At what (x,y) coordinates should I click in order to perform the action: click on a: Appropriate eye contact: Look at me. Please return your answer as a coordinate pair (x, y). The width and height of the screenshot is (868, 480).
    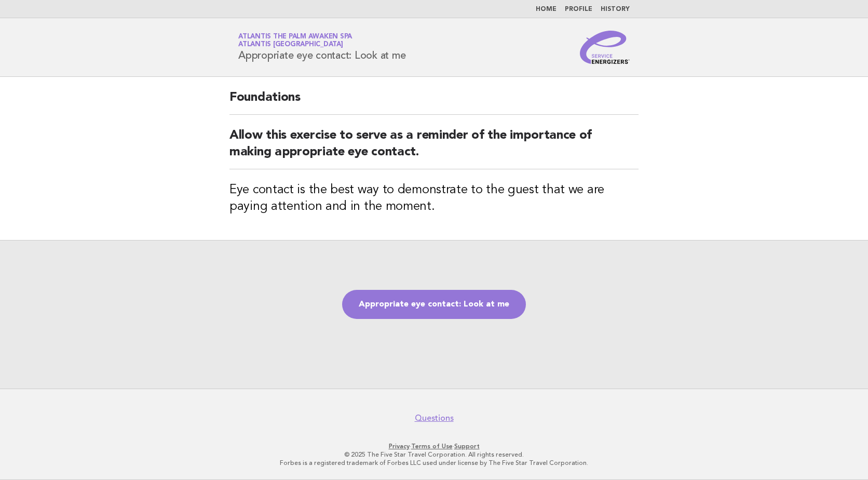
    Looking at the image, I should click on (434, 304).